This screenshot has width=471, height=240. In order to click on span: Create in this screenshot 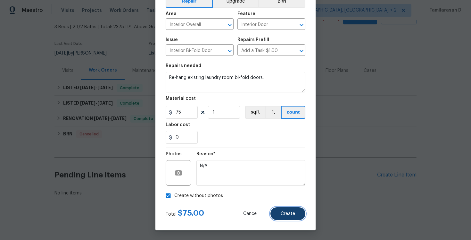, I will do `click(288, 214)`.